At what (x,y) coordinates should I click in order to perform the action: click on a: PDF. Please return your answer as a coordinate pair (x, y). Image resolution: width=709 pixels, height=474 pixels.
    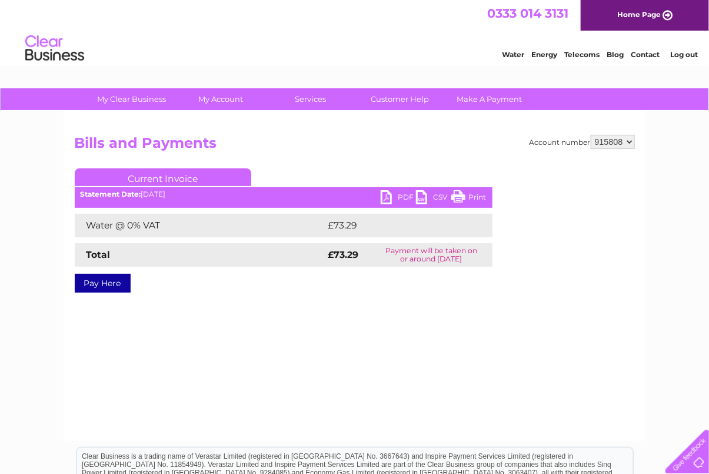
    Looking at the image, I should click on (399, 198).